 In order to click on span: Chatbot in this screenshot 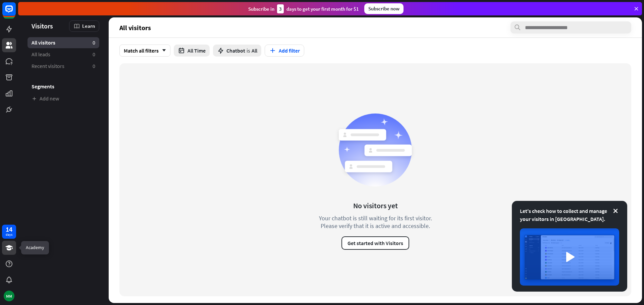, I will do `click(236, 51)`.